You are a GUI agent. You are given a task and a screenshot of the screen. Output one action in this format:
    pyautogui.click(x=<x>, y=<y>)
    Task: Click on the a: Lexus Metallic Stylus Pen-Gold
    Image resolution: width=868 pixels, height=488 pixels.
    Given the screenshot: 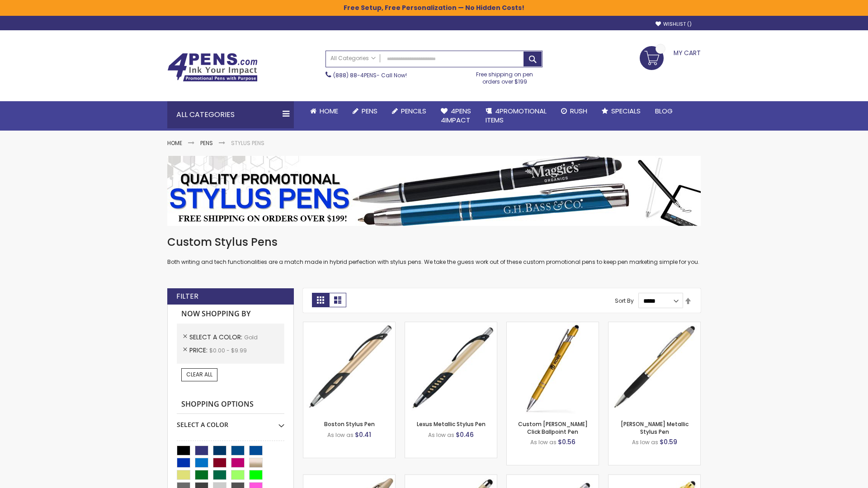 What is the action you would take?
    pyautogui.click(x=451, y=325)
    